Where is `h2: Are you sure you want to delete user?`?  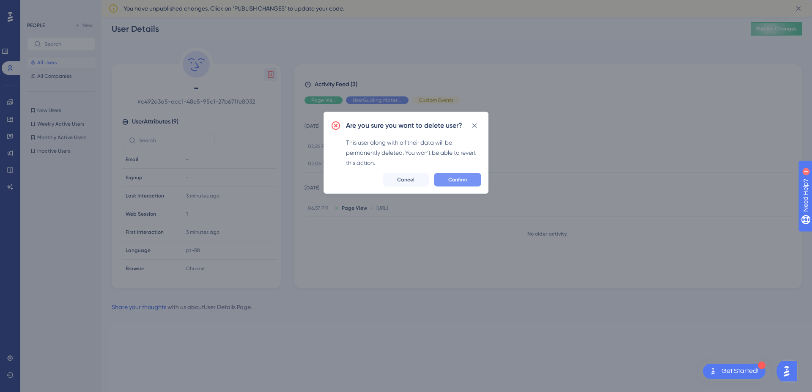
h2: Are you sure you want to delete user? is located at coordinates (404, 126).